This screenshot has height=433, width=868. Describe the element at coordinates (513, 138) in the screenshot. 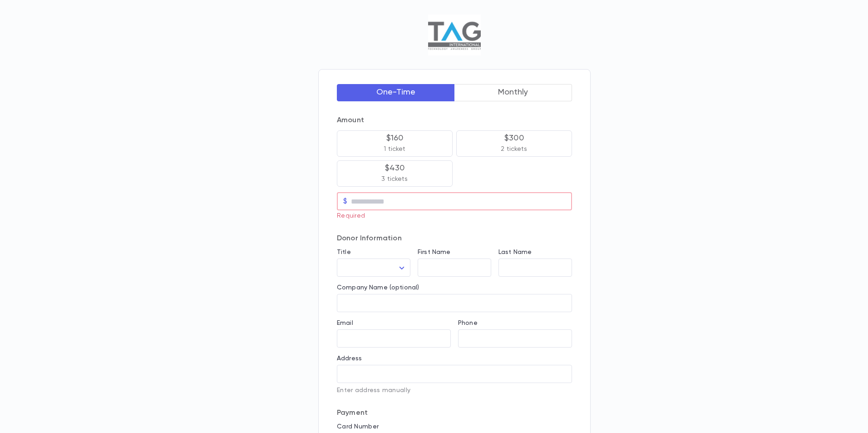

I see `p: $300` at that location.